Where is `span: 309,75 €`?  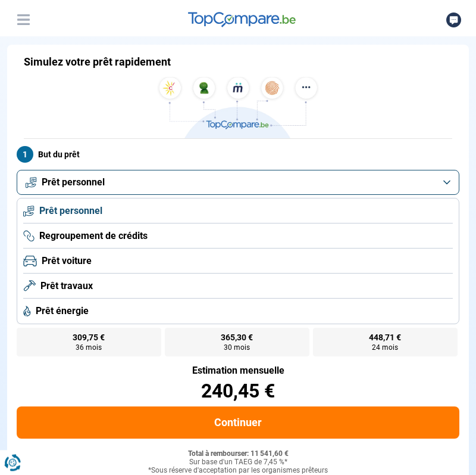 span: 309,75 € is located at coordinates (89, 337).